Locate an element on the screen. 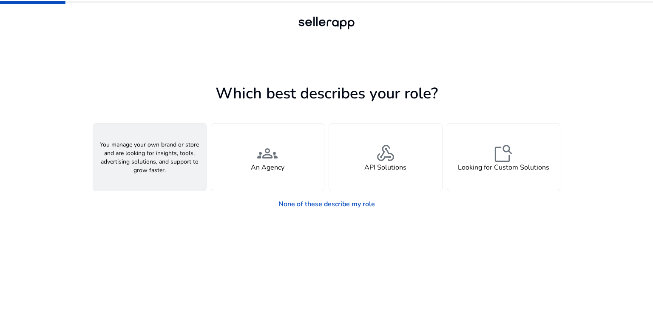 This screenshot has height=311, width=653. h4: Looking for Custom Solutions is located at coordinates (504, 167).